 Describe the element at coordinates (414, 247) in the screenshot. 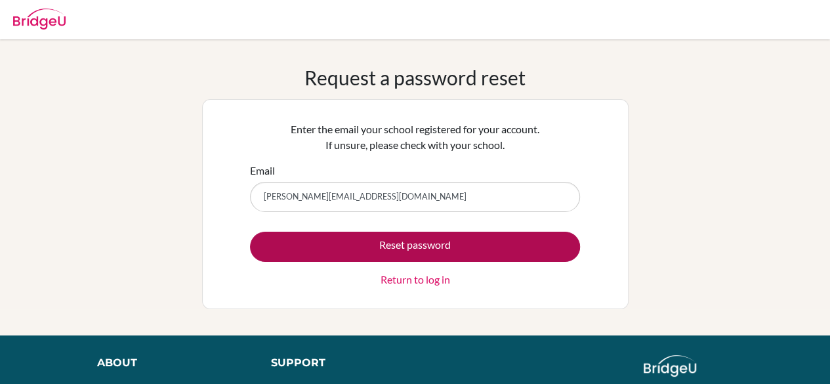

I see `button: Reset password` at that location.